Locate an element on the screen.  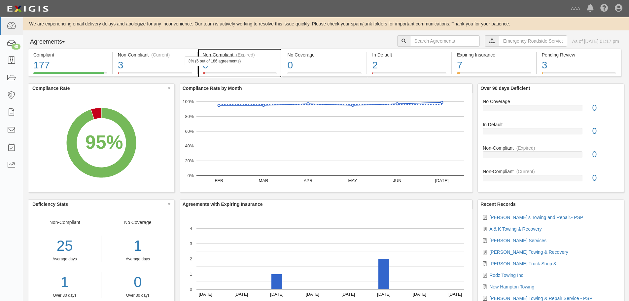
div: 177 is located at coordinates (70, 65).